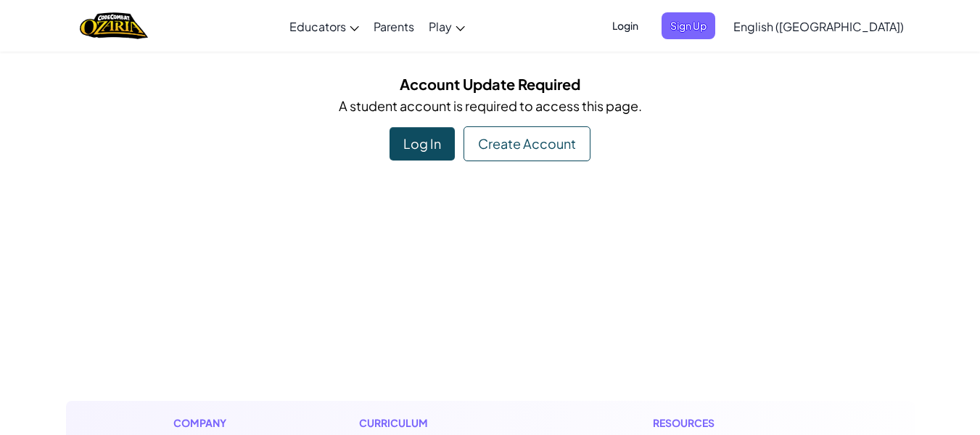  Describe the element at coordinates (447, 26) in the screenshot. I see `a: Play` at that location.